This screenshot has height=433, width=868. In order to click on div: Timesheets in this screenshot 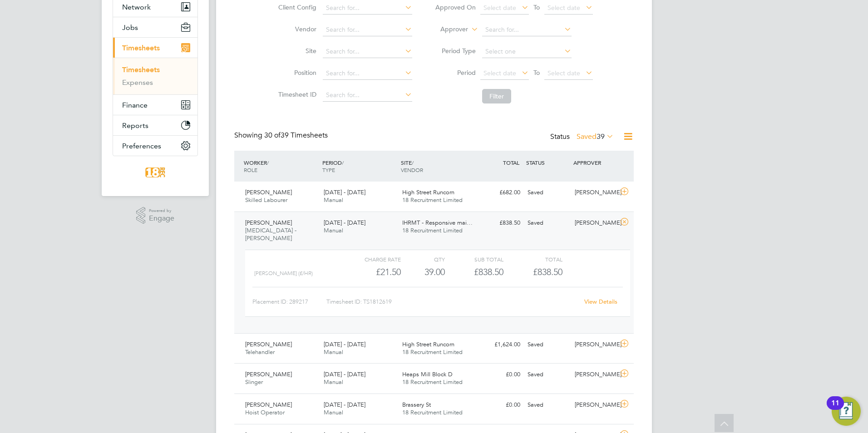, I will do `click(155, 76)`.